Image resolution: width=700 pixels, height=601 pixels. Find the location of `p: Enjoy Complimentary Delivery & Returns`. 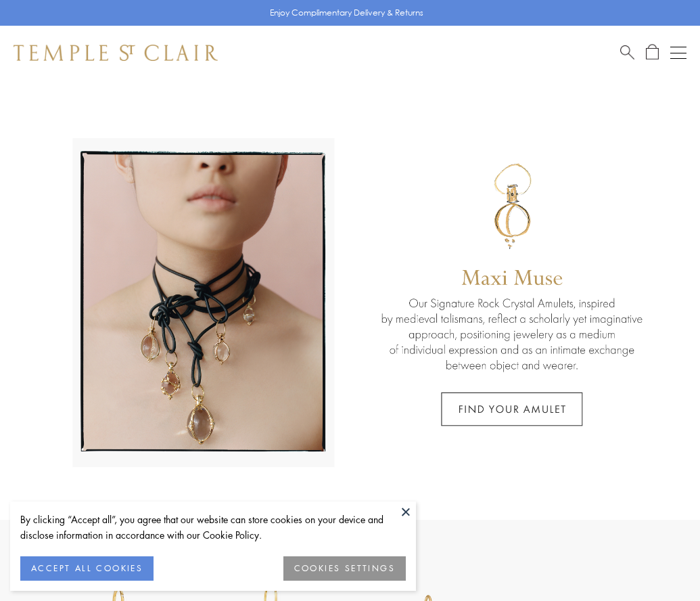

p: Enjoy Complimentary Delivery & Returns is located at coordinates (346, 13).